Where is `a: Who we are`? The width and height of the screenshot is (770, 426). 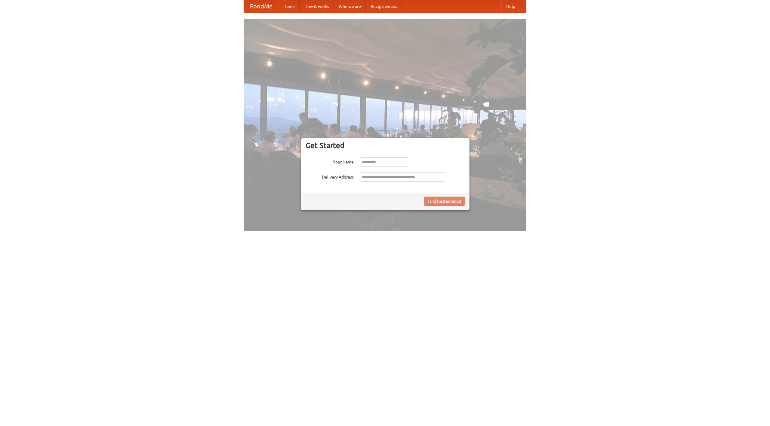 a: Who we are is located at coordinates (350, 6).